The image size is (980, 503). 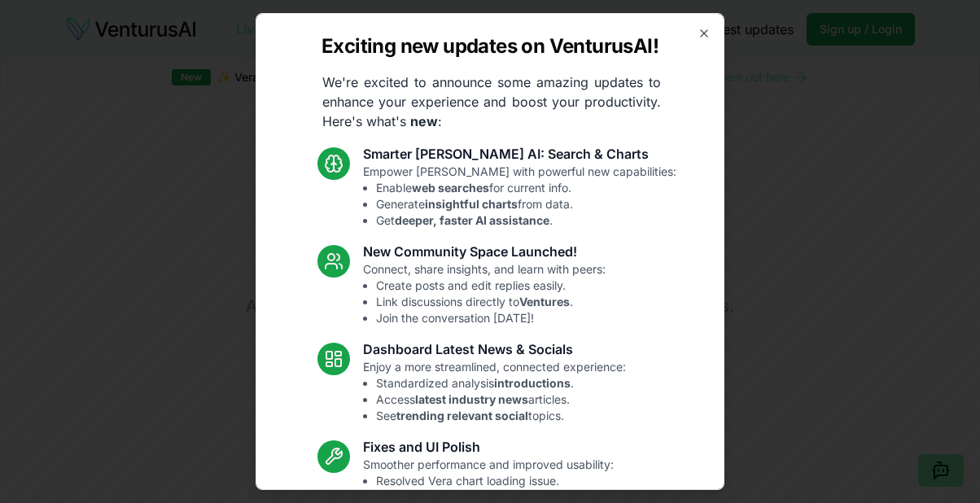 I want to click on li: Get ., so click(x=526, y=221).